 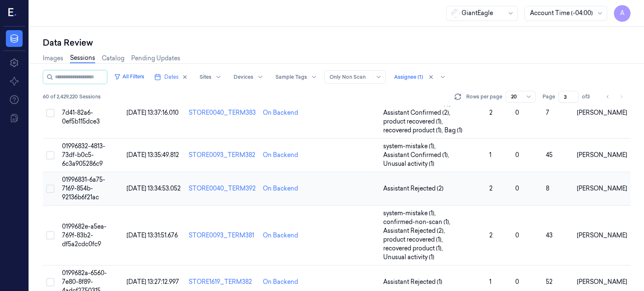 I want to click on span: 8, so click(x=548, y=188).